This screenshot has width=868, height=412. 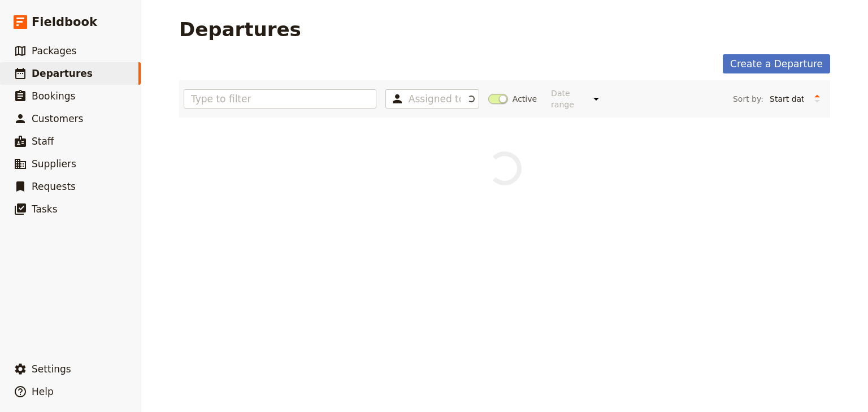 What do you see at coordinates (57, 119) in the screenshot?
I see `span: Customers` at bounding box center [57, 119].